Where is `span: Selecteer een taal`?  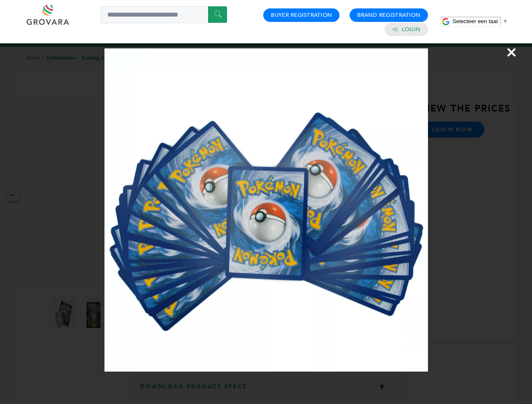 span: Selecteer een taal is located at coordinates (475, 21).